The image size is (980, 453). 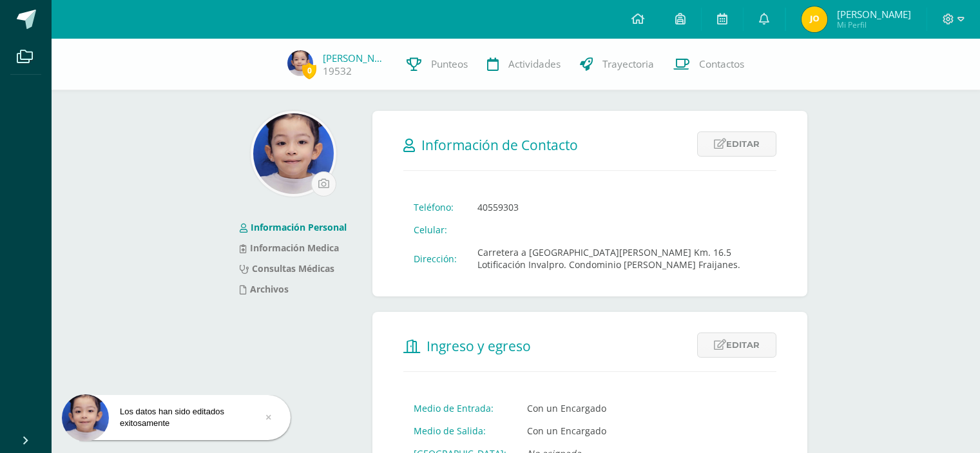 What do you see at coordinates (264, 288) in the screenshot?
I see `a: Archivos` at bounding box center [264, 288].